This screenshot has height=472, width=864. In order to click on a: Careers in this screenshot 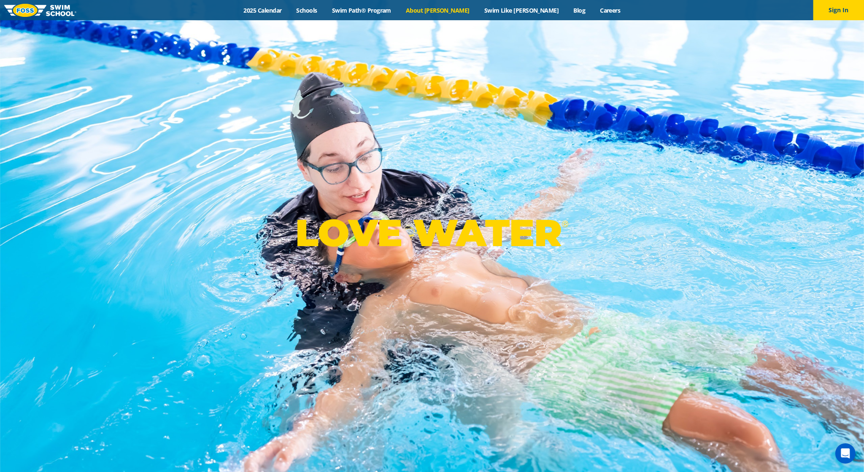, I will do `click(610, 10)`.